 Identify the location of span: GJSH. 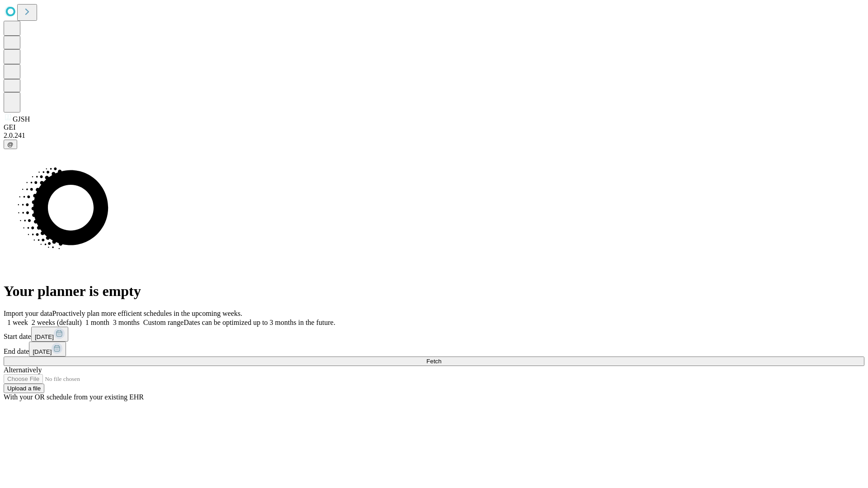
(21, 119).